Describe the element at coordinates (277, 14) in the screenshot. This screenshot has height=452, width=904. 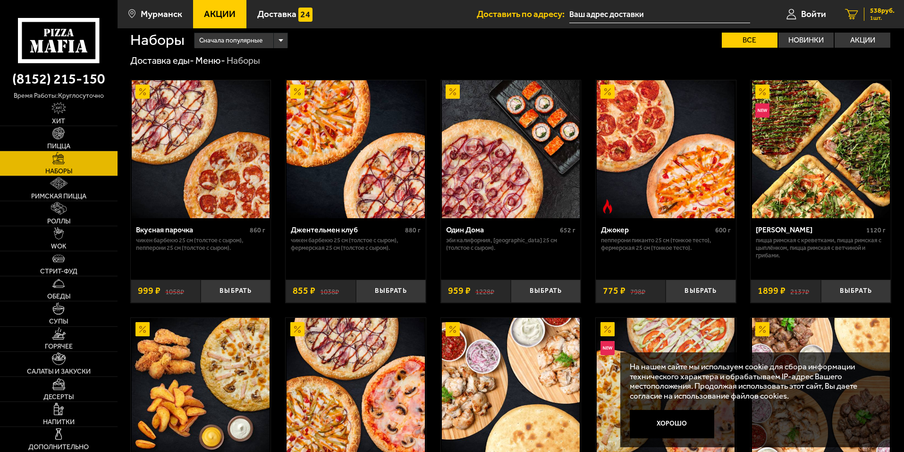
I see `span: Доставка` at that location.